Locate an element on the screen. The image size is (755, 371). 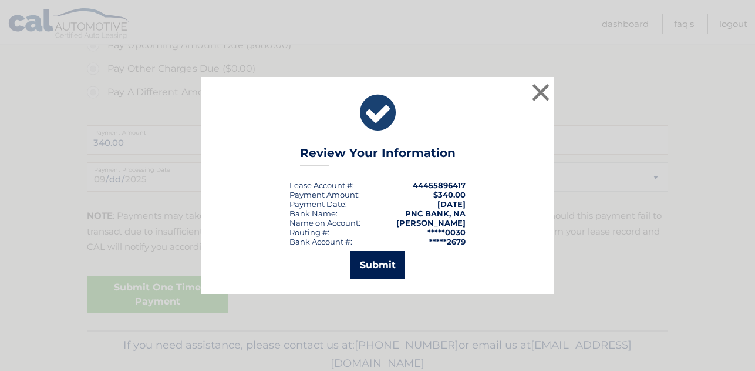
div: Bank Name: is located at coordinates (314, 213).